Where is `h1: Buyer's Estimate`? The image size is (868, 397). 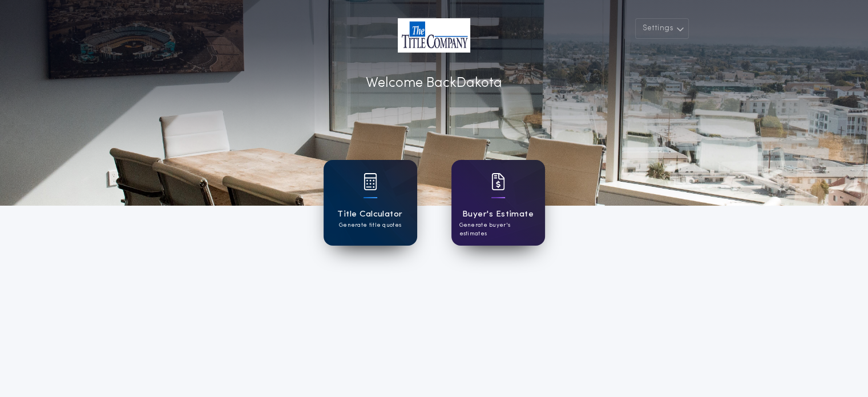
h1: Buyer's Estimate is located at coordinates (498, 214).